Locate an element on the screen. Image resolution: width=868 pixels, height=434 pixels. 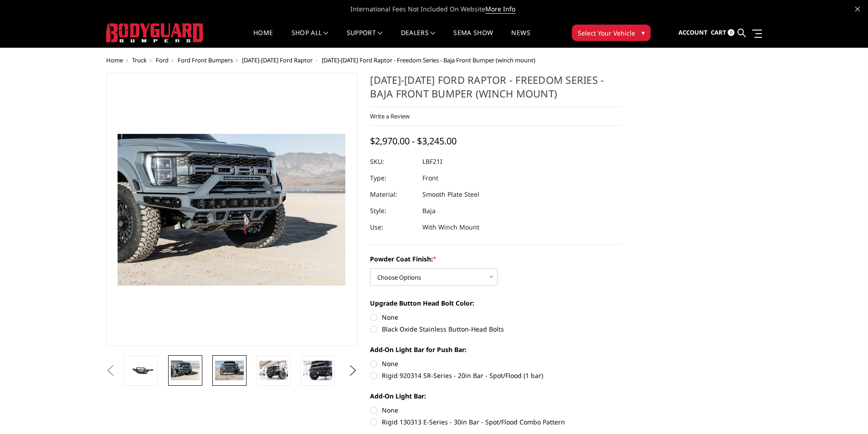
span: $2,970.00 - $3,245.00 is located at coordinates (413, 141).